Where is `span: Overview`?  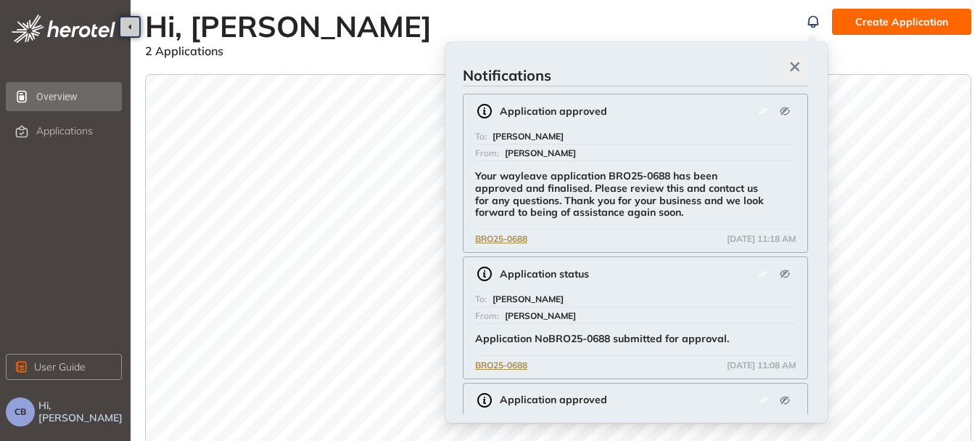 span: Overview is located at coordinates (78, 96).